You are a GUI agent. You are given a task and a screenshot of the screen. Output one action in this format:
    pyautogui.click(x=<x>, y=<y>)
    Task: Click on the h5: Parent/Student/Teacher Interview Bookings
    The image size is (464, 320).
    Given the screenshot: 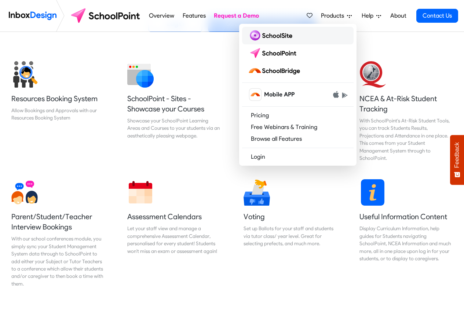 What is the action you would take?
    pyautogui.click(x=58, y=222)
    